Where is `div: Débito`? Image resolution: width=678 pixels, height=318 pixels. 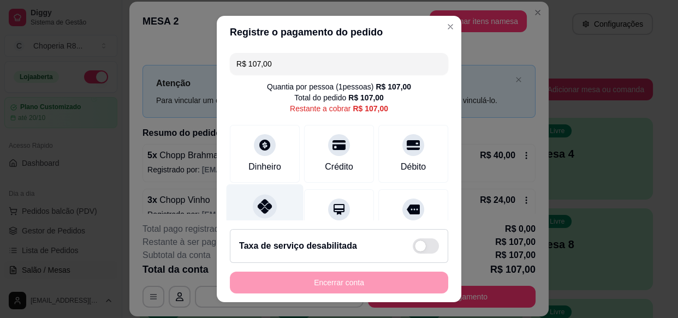
div: Débito is located at coordinates (413, 167).